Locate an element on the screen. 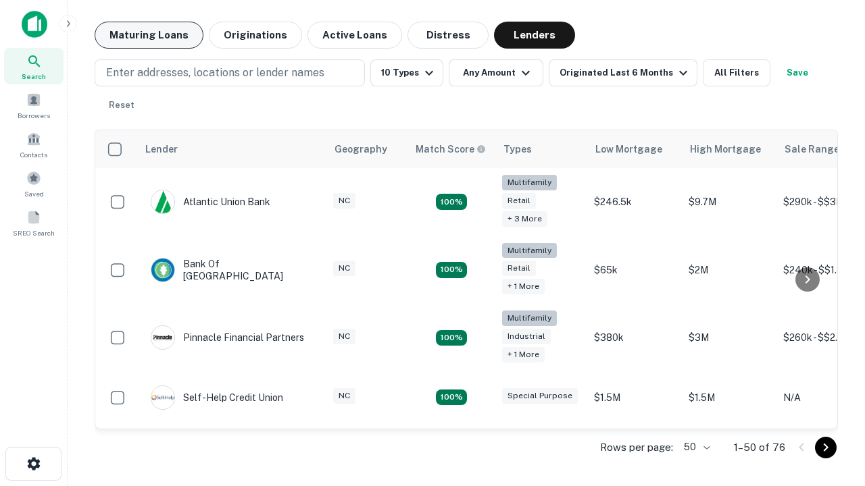 The height and width of the screenshot is (486, 865). button: Originations is located at coordinates (255, 35).